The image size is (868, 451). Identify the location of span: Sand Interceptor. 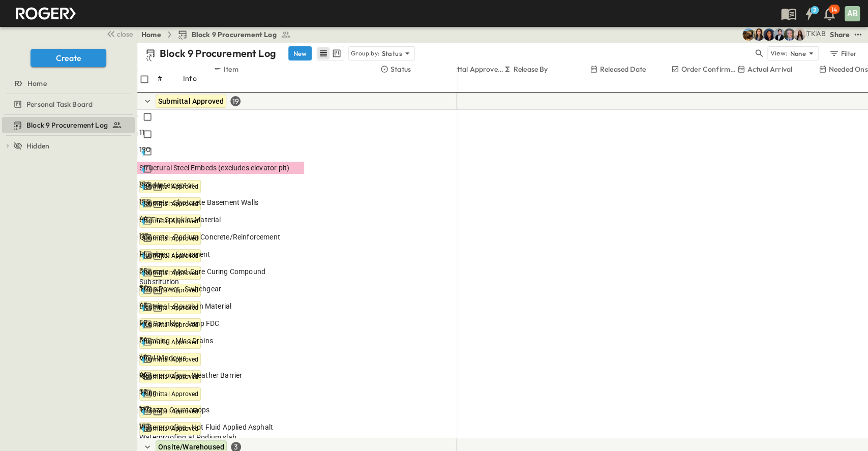
(167, 185).